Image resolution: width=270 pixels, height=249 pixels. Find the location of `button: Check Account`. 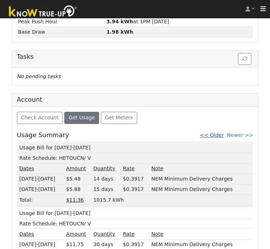

button: Check Account is located at coordinates (40, 118).